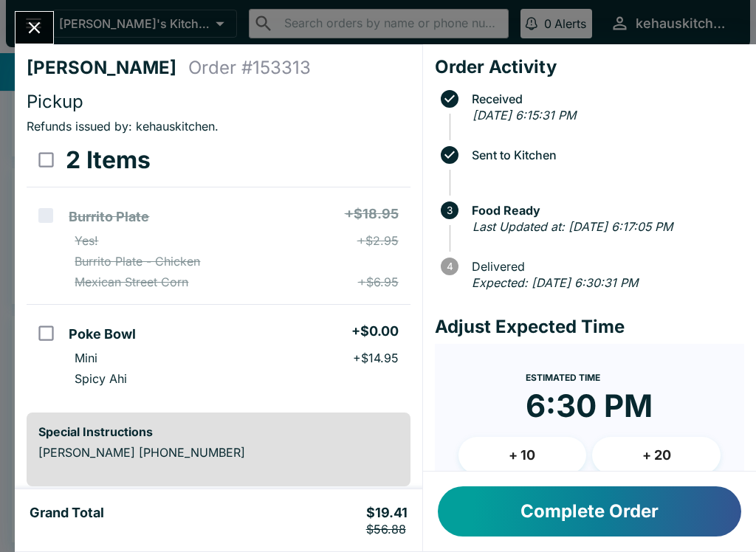 The height and width of the screenshot is (552, 756). I want to click on h4: Adjust Expected Time, so click(589, 327).